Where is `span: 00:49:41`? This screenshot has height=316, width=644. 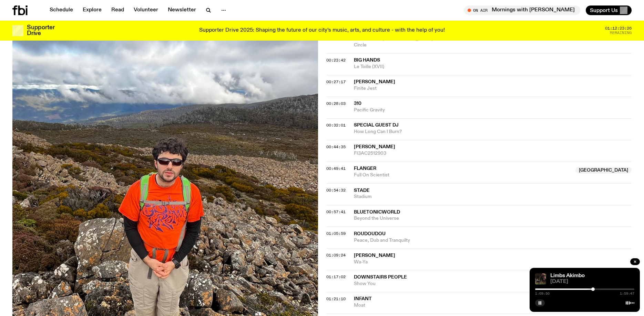
span: 00:49:41 is located at coordinates (336, 169).